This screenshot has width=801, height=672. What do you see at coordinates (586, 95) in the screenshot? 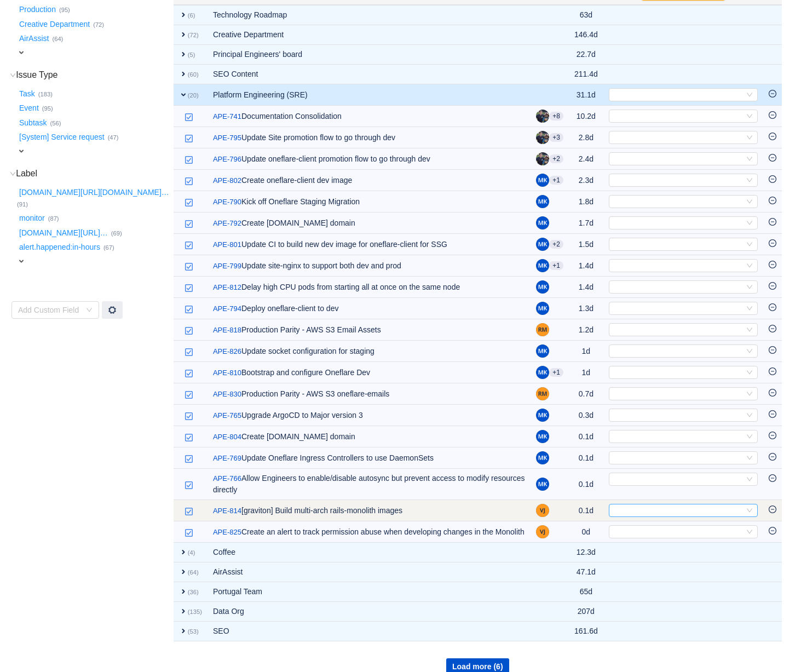
I see `td: 31.1d` at bounding box center [586, 95].